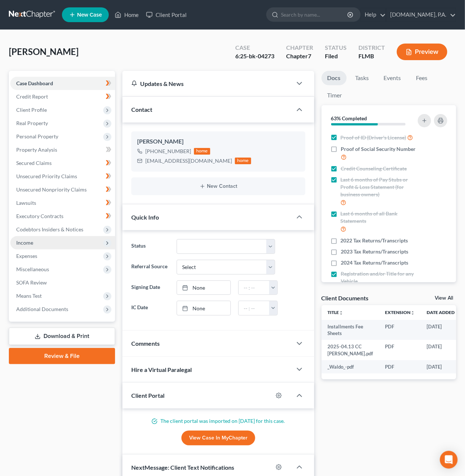 The height and width of the screenshot is (476, 465). What do you see at coordinates (63, 176) in the screenshot?
I see `a: Unsecured Priority Claims` at bounding box center [63, 176].